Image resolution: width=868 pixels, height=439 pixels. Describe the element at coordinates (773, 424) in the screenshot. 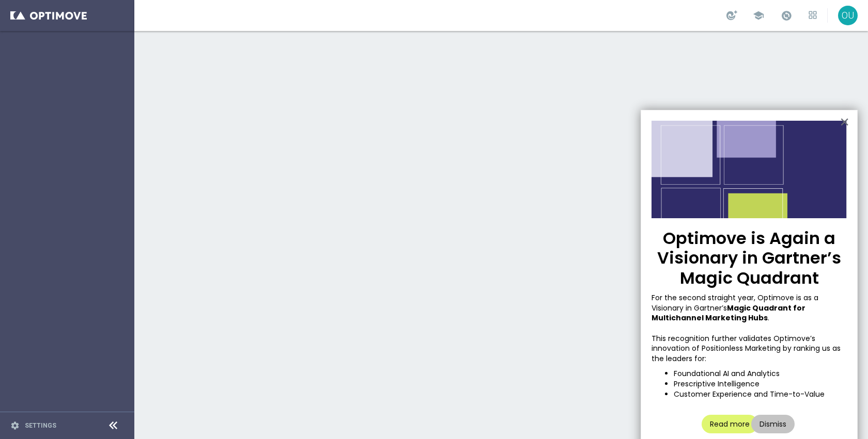

I see `button: Dismiss` at that location.